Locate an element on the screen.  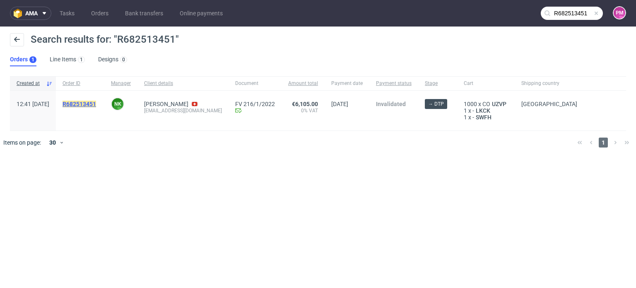
span: Search results for: "R682513451" is located at coordinates (105, 39).